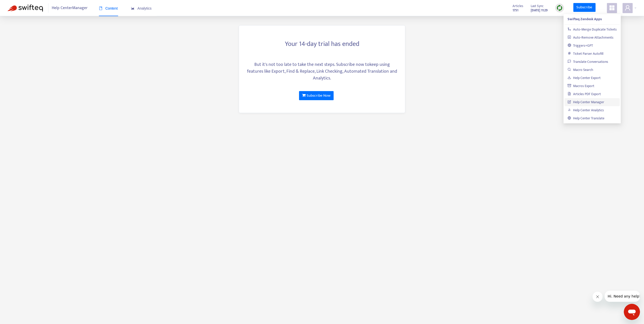 The image size is (644, 324). I want to click on div: But it's not too late to take the next steps. Subscribe now to keep using features like Export, F..., so click(322, 72).